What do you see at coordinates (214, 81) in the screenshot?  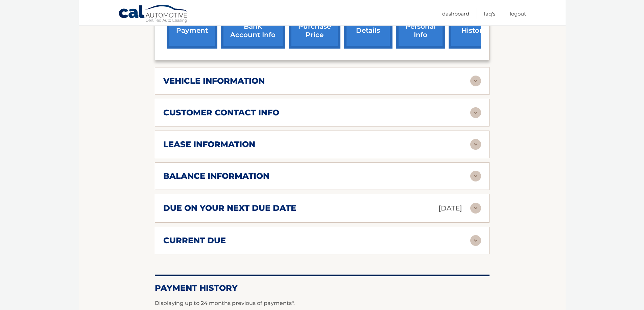 I see `h2: vehicle information` at bounding box center [214, 81].